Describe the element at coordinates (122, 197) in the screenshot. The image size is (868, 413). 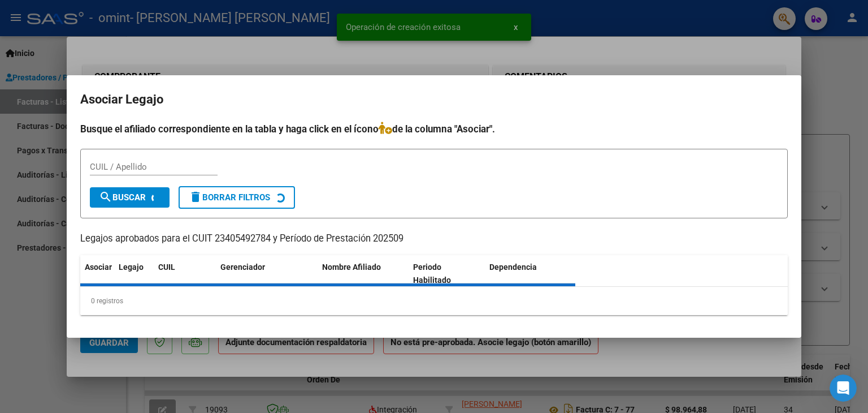
I see `span: Buscar` at that location.